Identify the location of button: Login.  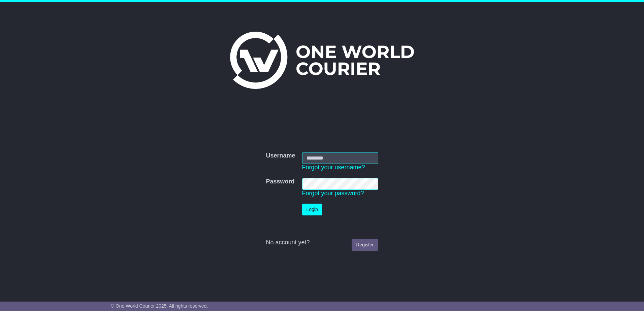
(312, 210).